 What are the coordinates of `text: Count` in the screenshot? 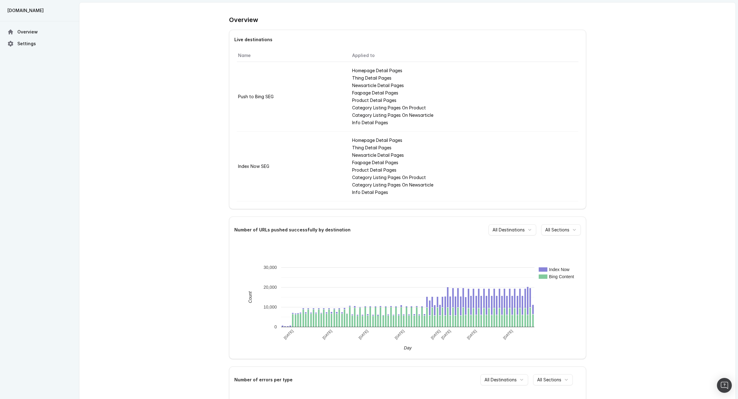 It's located at (250, 297).